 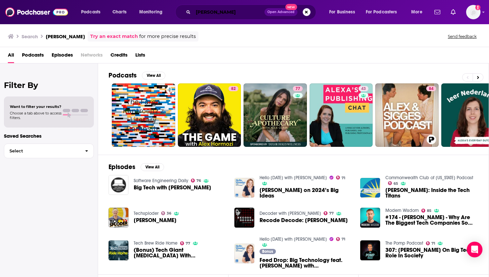 What do you see at coordinates (252, 12) in the screenshot?
I see `div: Search podcasts, credits, & more...` at bounding box center [252, 12].